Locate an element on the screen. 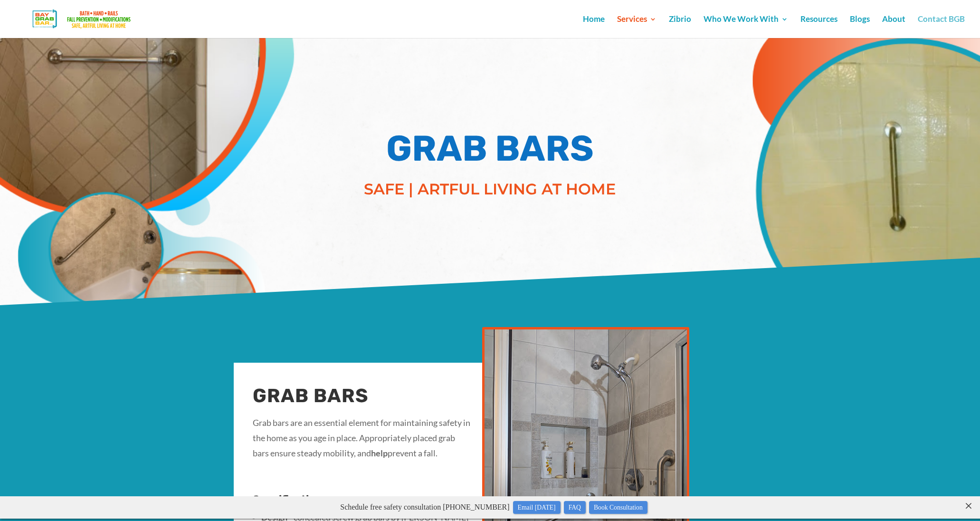 This screenshot has width=980, height=521. a: Home is located at coordinates (594, 27).